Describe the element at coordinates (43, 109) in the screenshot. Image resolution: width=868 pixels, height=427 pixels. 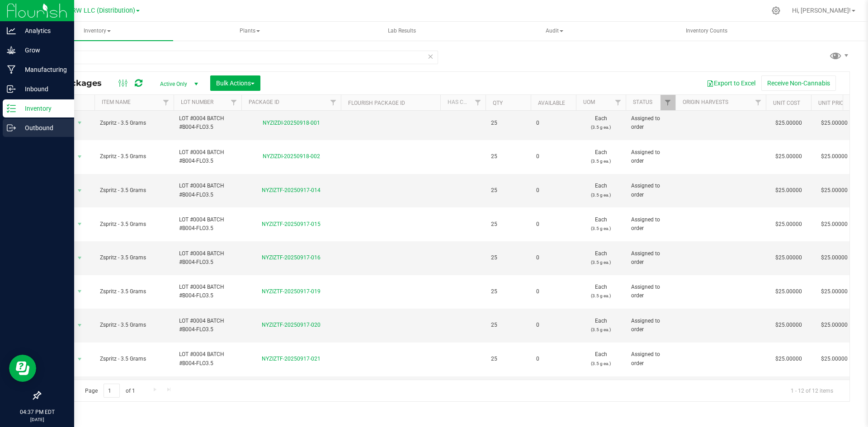
I see `p: Inventory` at that location.